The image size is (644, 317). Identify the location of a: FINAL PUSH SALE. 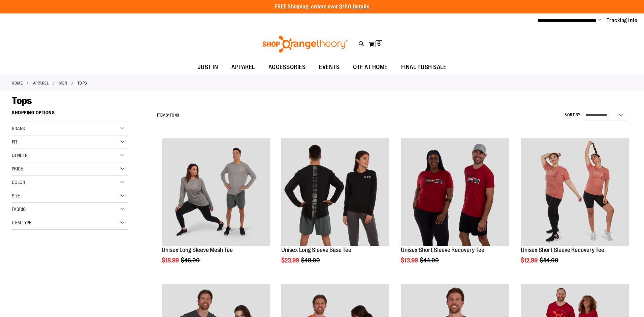
(424, 67).